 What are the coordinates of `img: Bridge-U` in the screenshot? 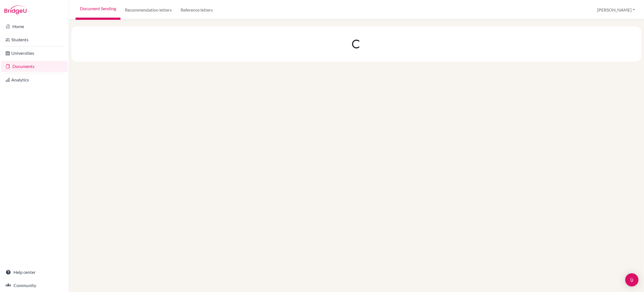 It's located at (15, 10).